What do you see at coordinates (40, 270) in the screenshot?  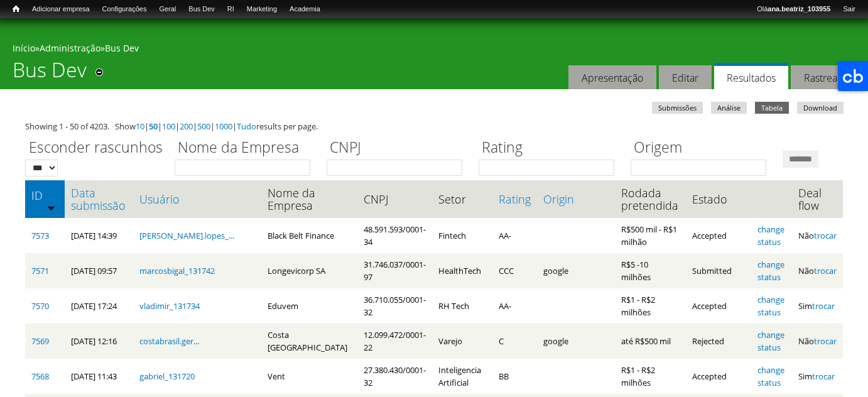 I see `a: 7571` at bounding box center [40, 270].